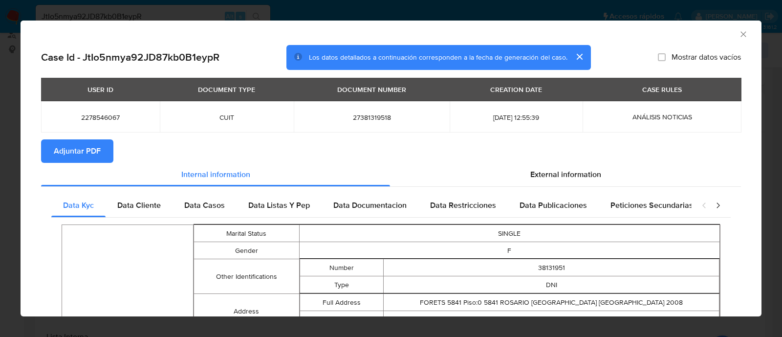 The height and width of the screenshot is (337, 782). What do you see at coordinates (662, 57) in the screenshot?
I see `input: Mostrar datos vacíos` at bounding box center [662, 57].